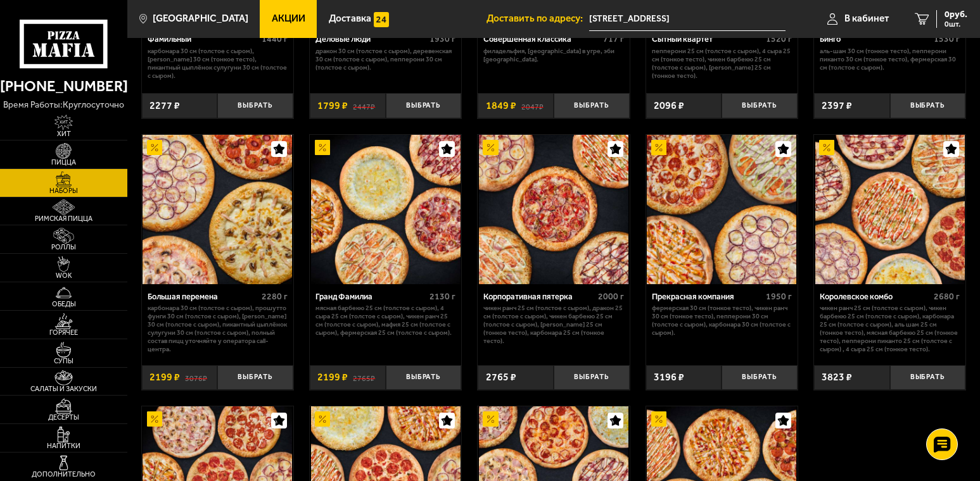 This screenshot has width=980, height=481. What do you see at coordinates (203, 297) in the screenshot?
I see `div: Большая перемена` at bounding box center [203, 297].